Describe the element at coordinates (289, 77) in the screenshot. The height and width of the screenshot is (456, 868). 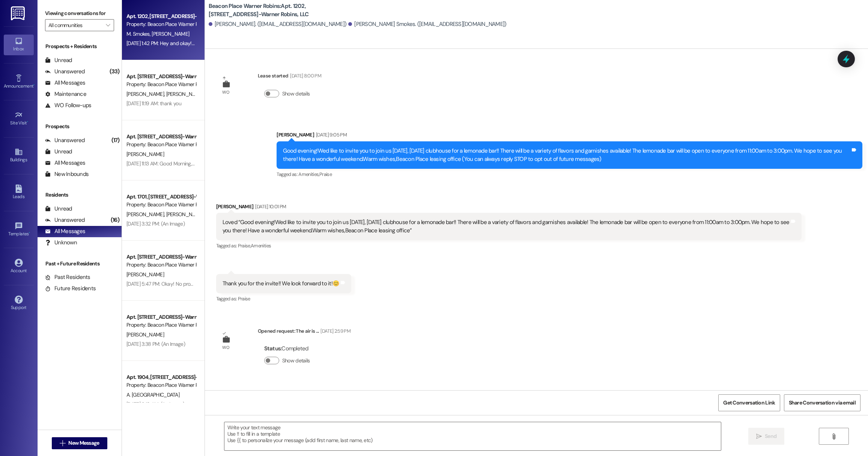
I see `div: Lease started` at that location.